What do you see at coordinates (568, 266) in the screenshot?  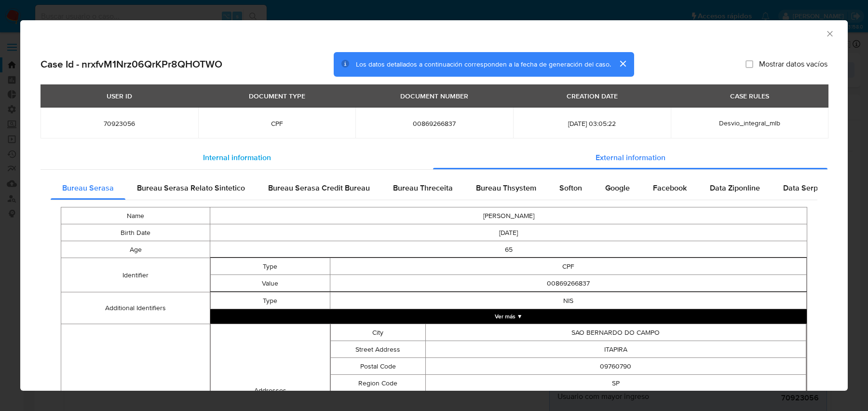 I see `td: CPF` at bounding box center [568, 266].